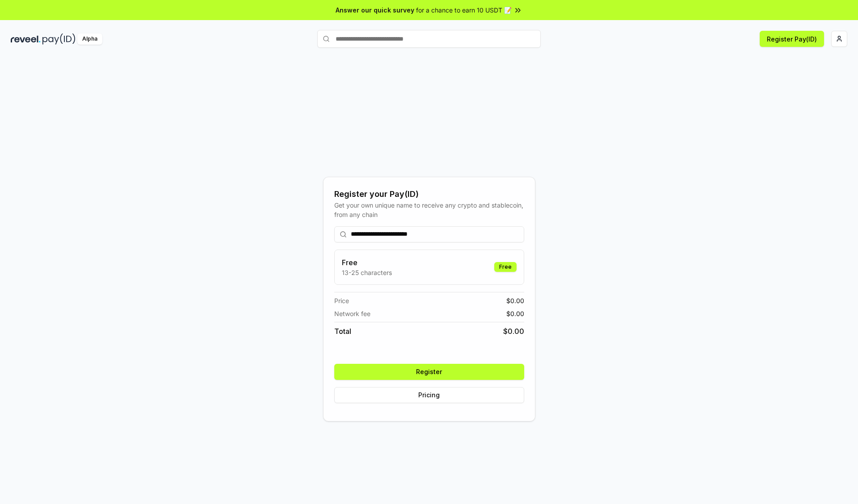 Image resolution: width=858 pixels, height=504 pixels. Describe the element at coordinates (90, 39) in the screenshot. I see `div: Alpha` at that location.